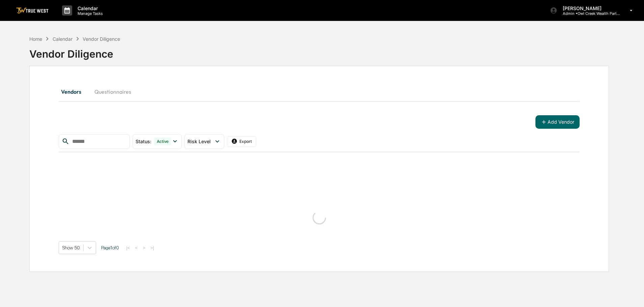 The height and width of the screenshot is (307, 644). I want to click on span: Page 1 of 0, so click(109, 247).